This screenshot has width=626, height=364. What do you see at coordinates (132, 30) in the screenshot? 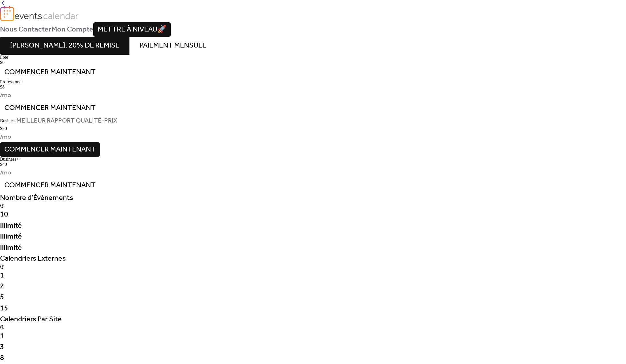
I see `span: Mettre à niveau 🚀` at bounding box center [132, 30].